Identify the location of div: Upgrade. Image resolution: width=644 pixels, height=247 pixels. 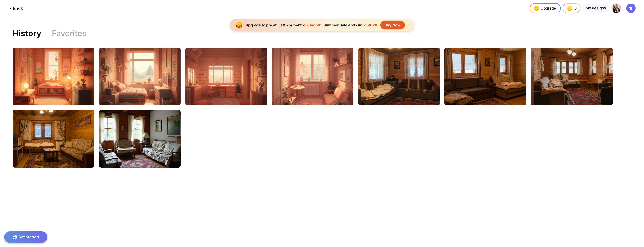
(544, 8).